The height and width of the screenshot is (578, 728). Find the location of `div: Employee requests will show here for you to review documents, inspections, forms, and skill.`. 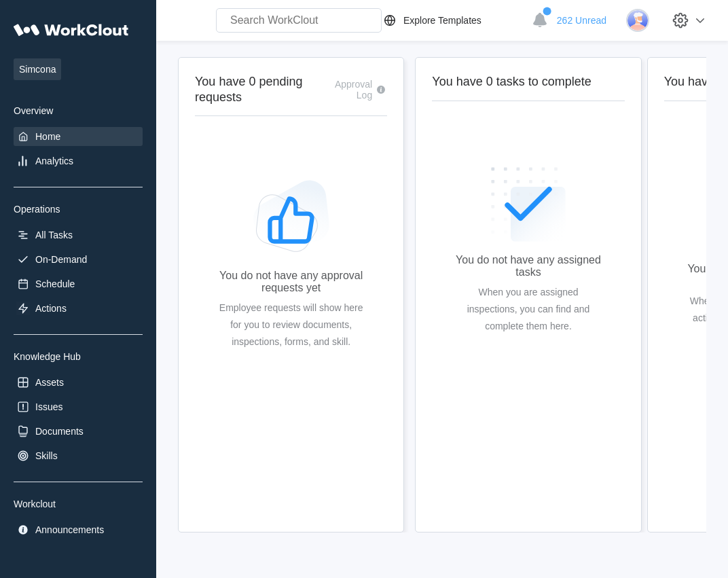

div: Employee requests will show here for you to review documents, inspections, forms, and skill. is located at coordinates (291, 324).